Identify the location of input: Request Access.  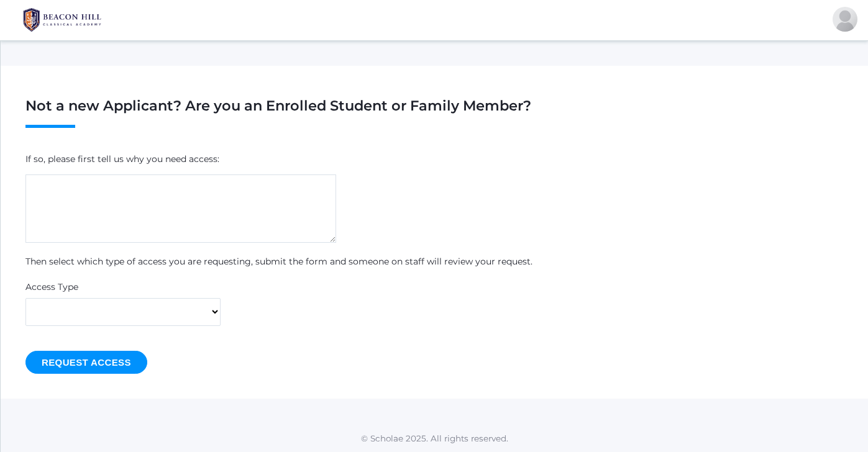
(86, 362).